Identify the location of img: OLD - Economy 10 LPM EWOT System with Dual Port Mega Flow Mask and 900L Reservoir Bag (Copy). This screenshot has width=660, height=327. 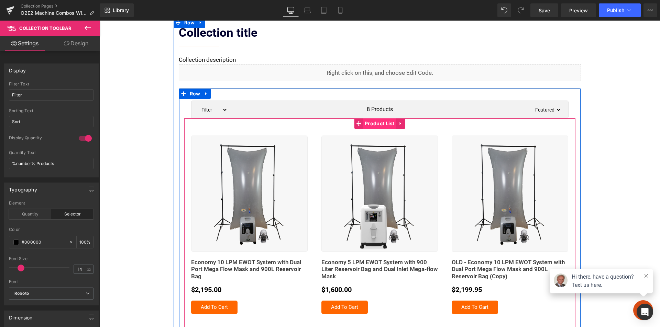
(410, 173).